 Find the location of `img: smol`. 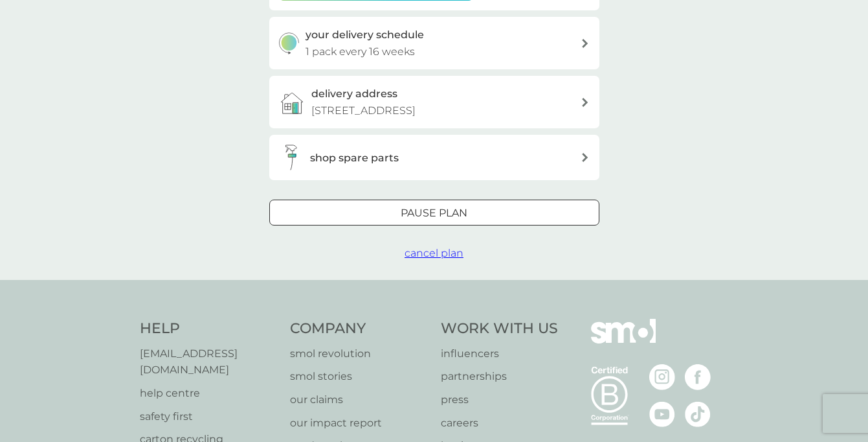

img: smol is located at coordinates (623, 340).